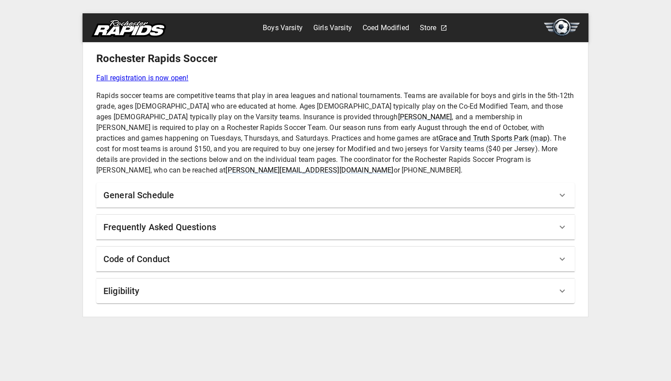 Image resolution: width=671 pixels, height=381 pixels. I want to click on a: Girls Varsity, so click(332, 28).